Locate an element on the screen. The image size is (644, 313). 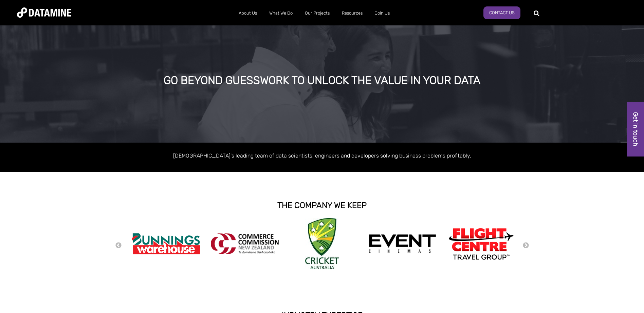
a: Our Projects is located at coordinates (318, 13).